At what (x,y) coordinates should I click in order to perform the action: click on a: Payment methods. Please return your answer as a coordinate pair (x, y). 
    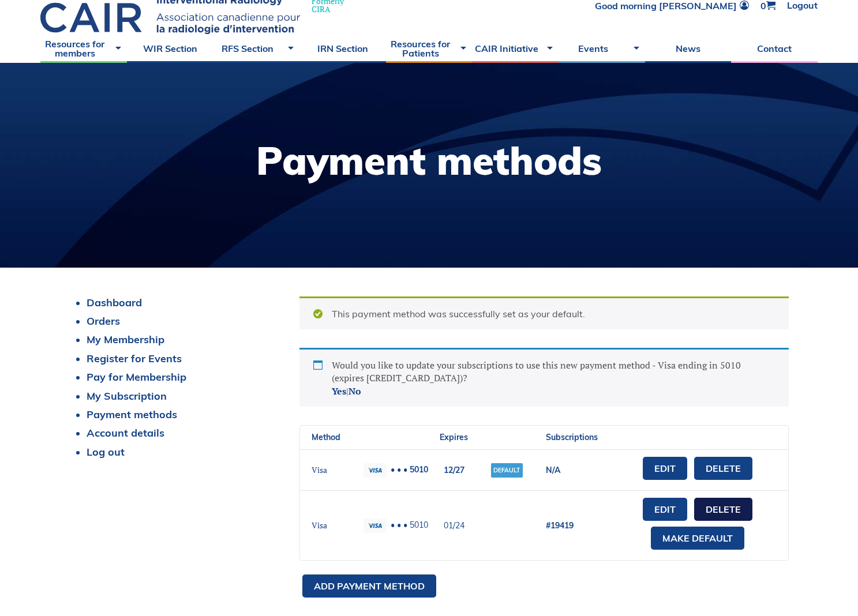
    Looking at the image, I should click on (132, 414).